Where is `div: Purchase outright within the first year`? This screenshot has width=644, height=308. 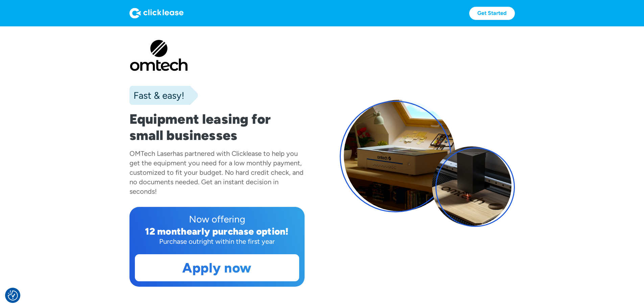 div: Purchase outright within the first year is located at coordinates (217, 241).